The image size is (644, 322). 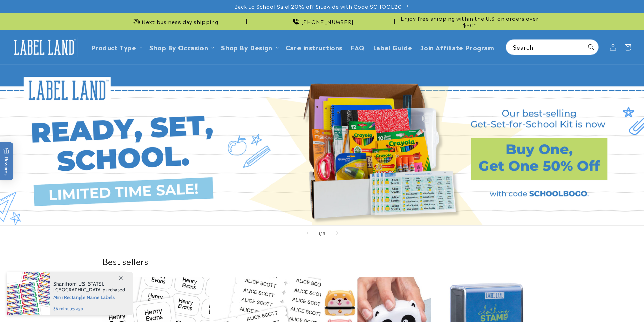 What do you see at coordinates (179, 47) in the screenshot?
I see `span: Shop By Occasion` at bounding box center [179, 47].